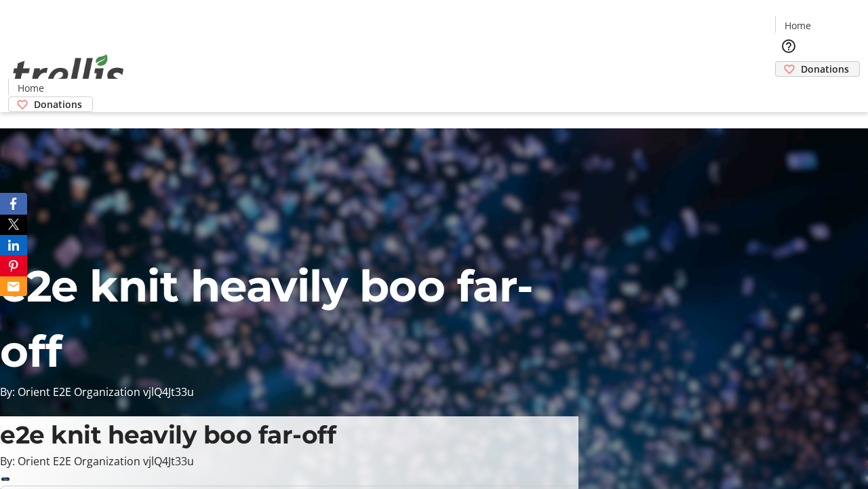 The width and height of the screenshot is (868, 489). What do you see at coordinates (69, 74) in the screenshot?
I see `img: Orient E2E Organization vjlQ4Jt33u's Logo` at bounding box center [69, 74].